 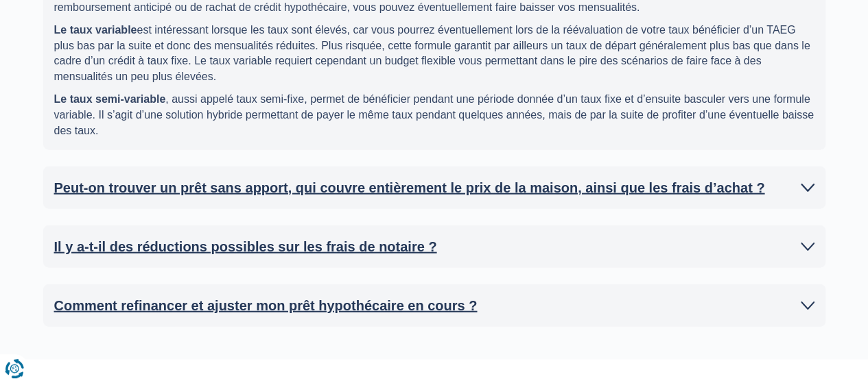 I want to click on p: , aussi appelé taux semi-fixe, permet de bénéficier pendant une période donnée d’un taux fixe et ..., so click(x=434, y=115).